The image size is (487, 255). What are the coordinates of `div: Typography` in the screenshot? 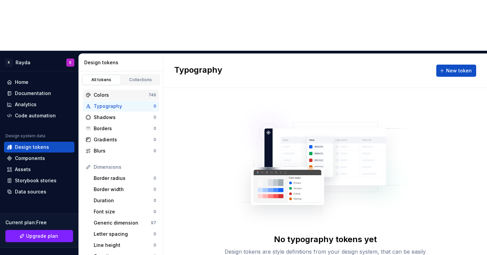 It's located at (123, 106).